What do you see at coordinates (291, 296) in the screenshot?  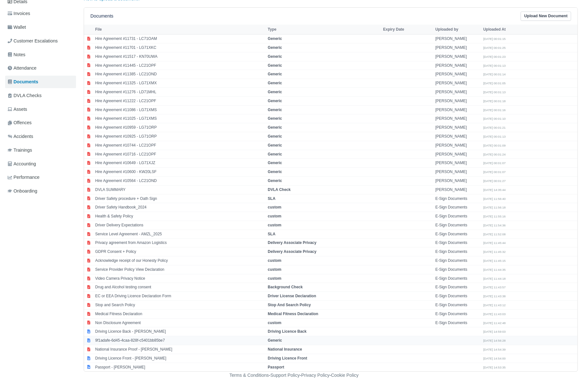 I see `strong: Driver License Declaration` at bounding box center [291, 296].